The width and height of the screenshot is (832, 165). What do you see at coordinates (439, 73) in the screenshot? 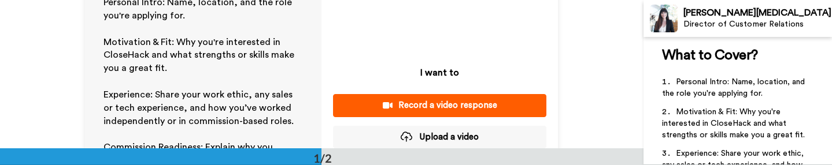
I see `p: I want to` at bounding box center [439, 73].